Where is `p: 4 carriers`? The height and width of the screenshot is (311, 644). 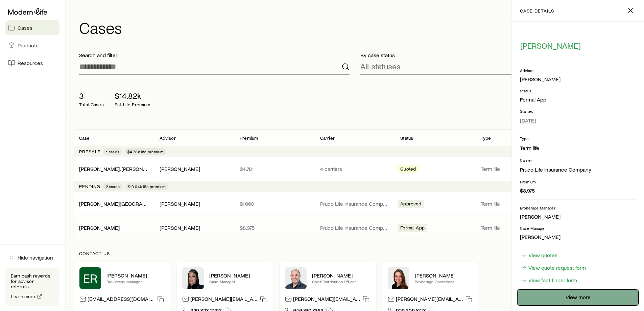 p: 4 carriers is located at coordinates (355, 169).